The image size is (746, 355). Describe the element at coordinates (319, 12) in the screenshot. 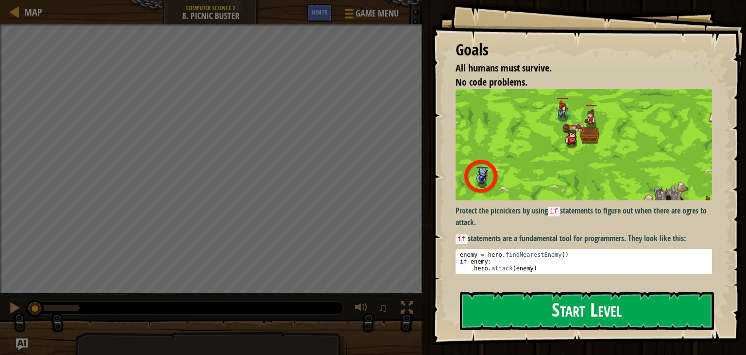

I see `span: Hints` at that location.